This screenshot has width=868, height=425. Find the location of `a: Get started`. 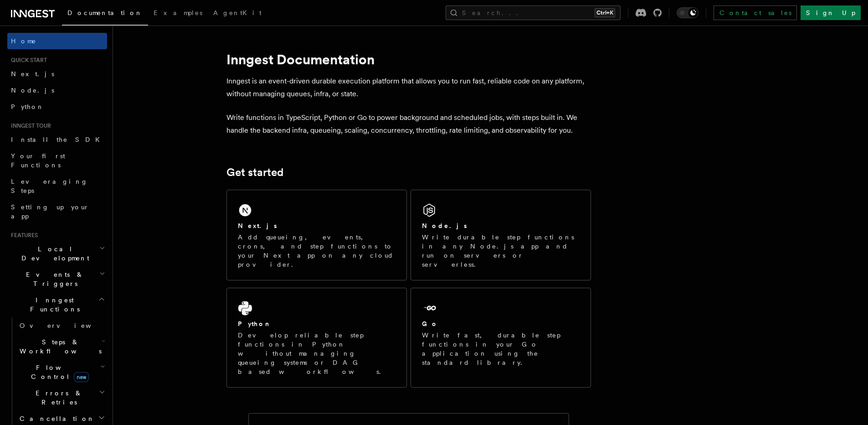

a: Get started is located at coordinates (255, 172).